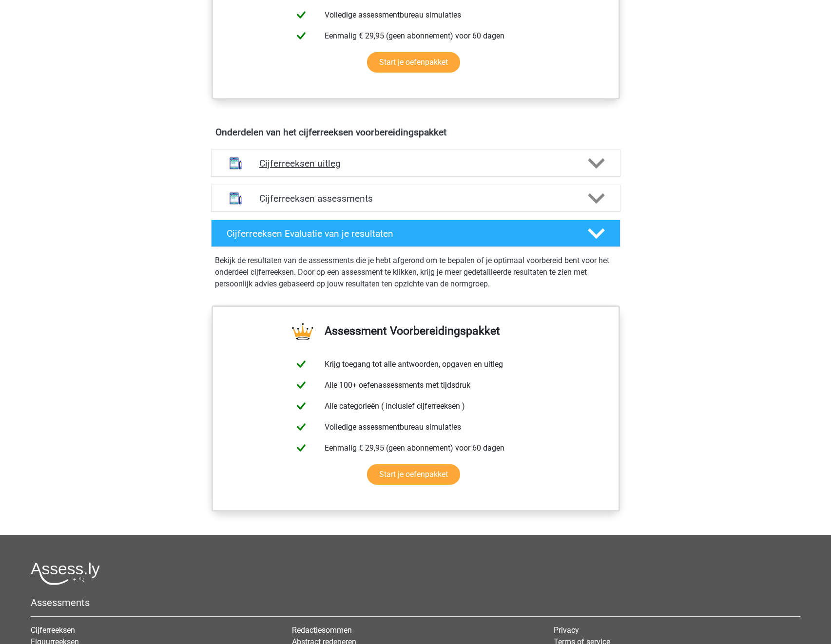  What do you see at coordinates (416, 272) in the screenshot?
I see `p: Bekijk de resultaten van de assessments die je hebt afgerond om te bepalen of je optimaal voorber...` at bounding box center [416, 272].